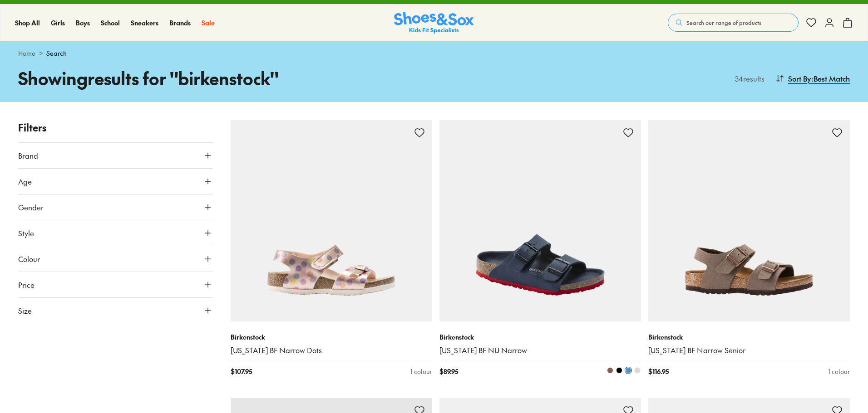 This screenshot has height=413, width=868. Describe the element at coordinates (733, 23) in the screenshot. I see `button: Search our range of products` at that location.